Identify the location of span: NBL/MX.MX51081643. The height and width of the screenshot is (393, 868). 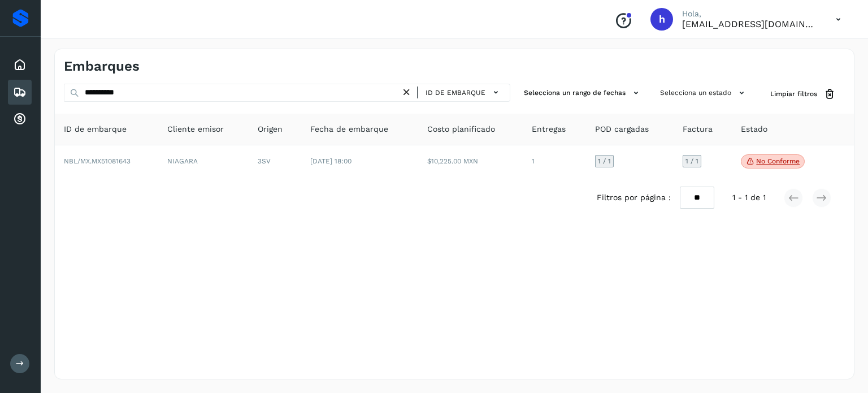
(97, 161).